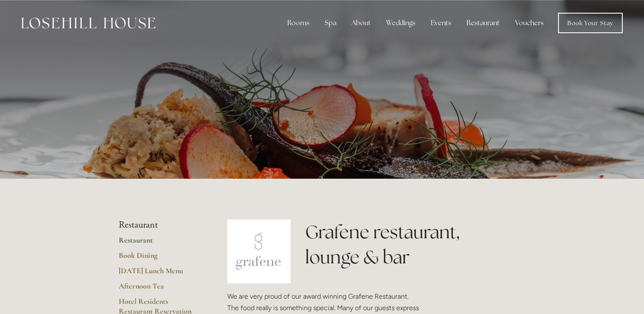  I want to click on a: Restaurant, so click(159, 243).